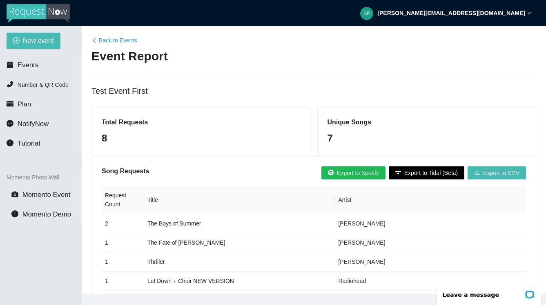 This screenshot has height=305, width=546. I want to click on h2: Event Report, so click(314, 56).